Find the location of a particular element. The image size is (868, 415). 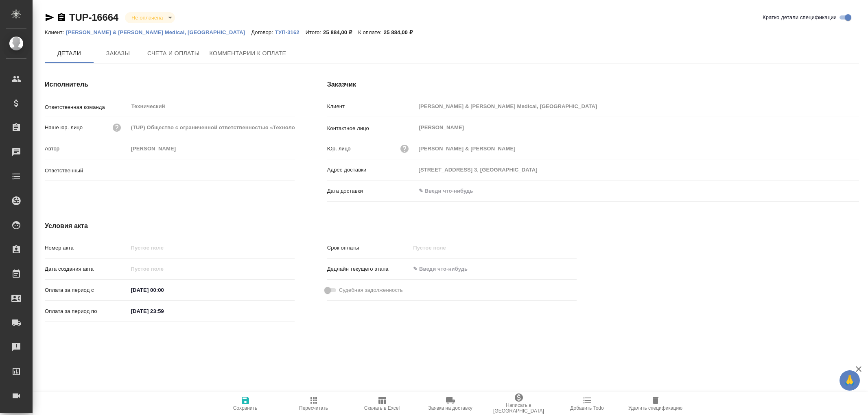

h4: Условия акта is located at coordinates (310, 226).